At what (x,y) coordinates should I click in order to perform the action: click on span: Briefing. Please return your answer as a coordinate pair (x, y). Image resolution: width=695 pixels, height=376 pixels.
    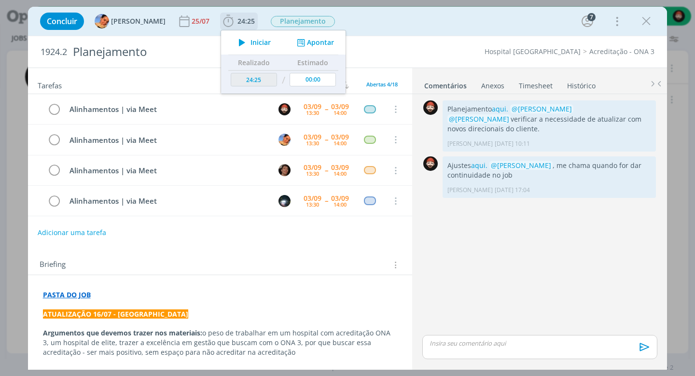
    Looking at the image, I should click on (53, 265).